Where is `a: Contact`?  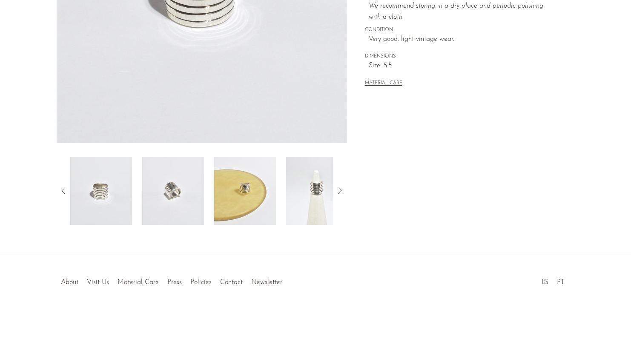
a: Contact is located at coordinates (231, 282).